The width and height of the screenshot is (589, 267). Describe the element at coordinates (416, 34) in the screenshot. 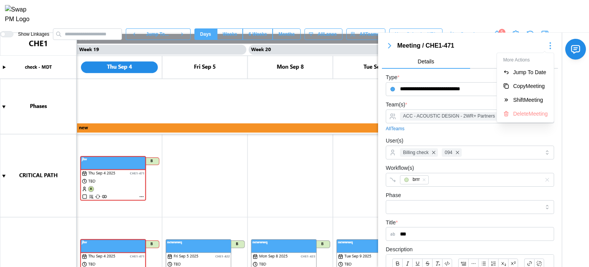

I see `span: Your Calendar URL` at that location.